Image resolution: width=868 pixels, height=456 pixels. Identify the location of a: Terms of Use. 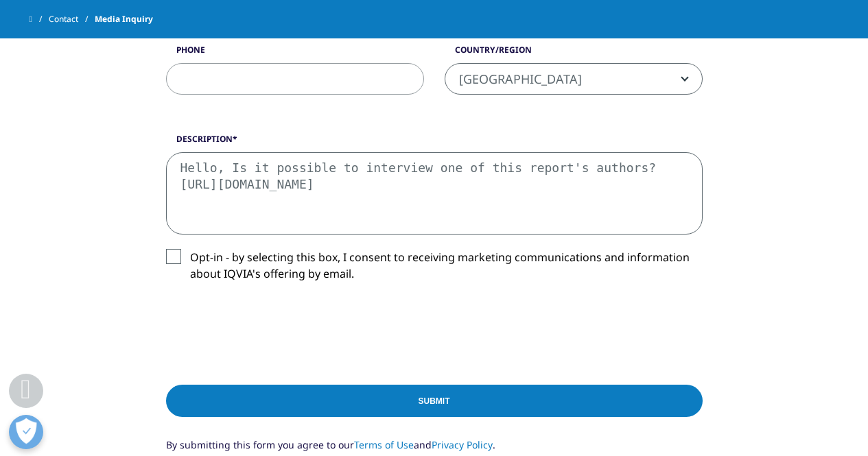
(384, 444).